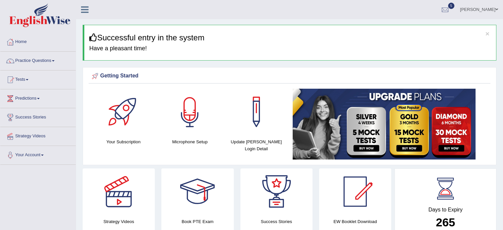 This screenshot has height=230, width=503. What do you see at coordinates (290, 49) in the screenshot?
I see `h4: Have a pleasant time!` at bounding box center [290, 49].